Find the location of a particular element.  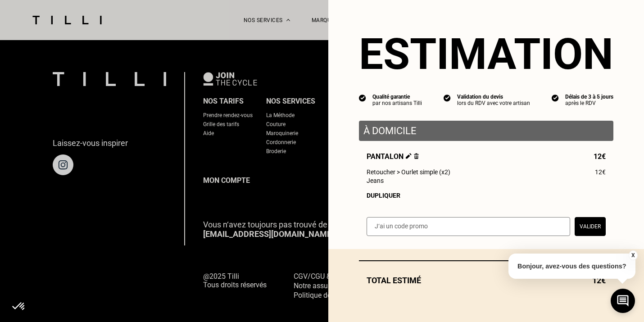

div: Délais de 3 à 5 jours is located at coordinates (589, 97).